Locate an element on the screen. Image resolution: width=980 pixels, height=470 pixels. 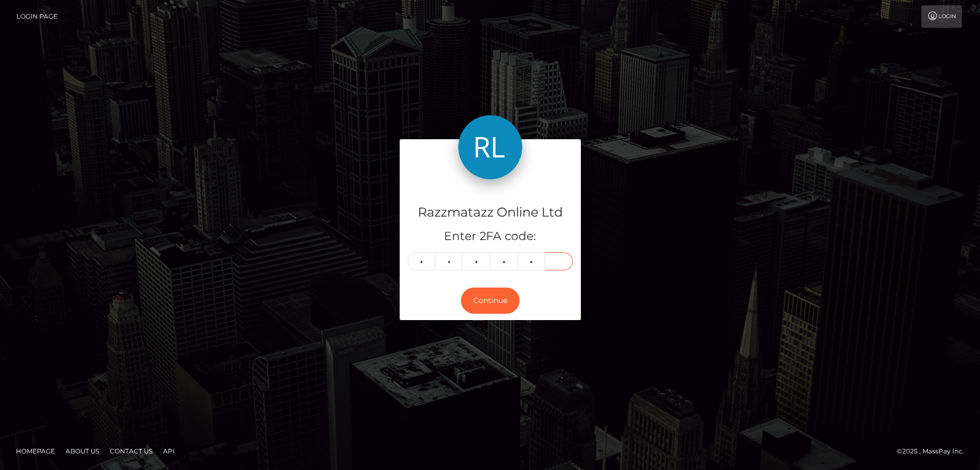
img: Razzmatazz Online Ltd is located at coordinates (490, 147).